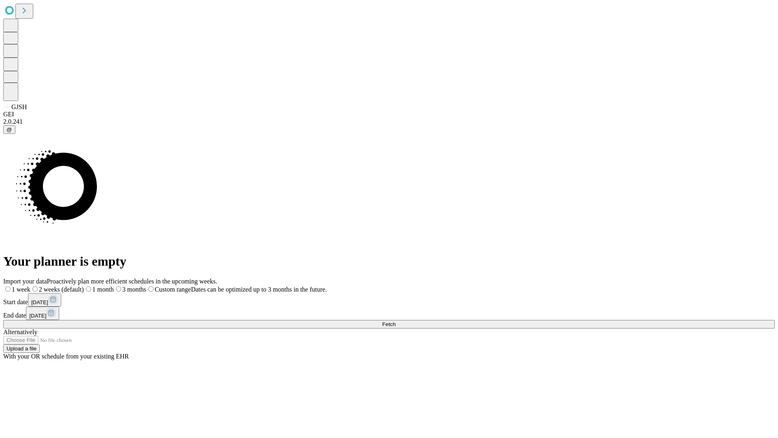  What do you see at coordinates (61, 289) in the screenshot?
I see `span: 2 weeks (default)` at bounding box center [61, 289].